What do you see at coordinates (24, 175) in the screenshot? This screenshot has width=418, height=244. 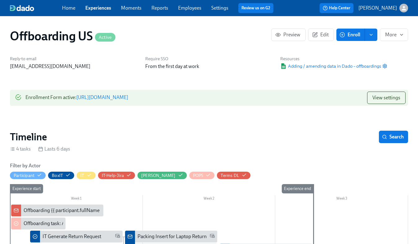 I see `div: Hide Participant` at bounding box center [24, 175].